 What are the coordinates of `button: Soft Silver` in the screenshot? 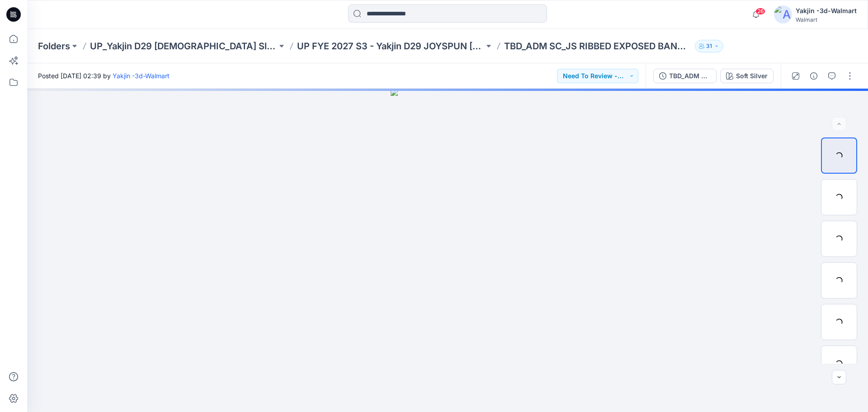 It's located at (747, 76).